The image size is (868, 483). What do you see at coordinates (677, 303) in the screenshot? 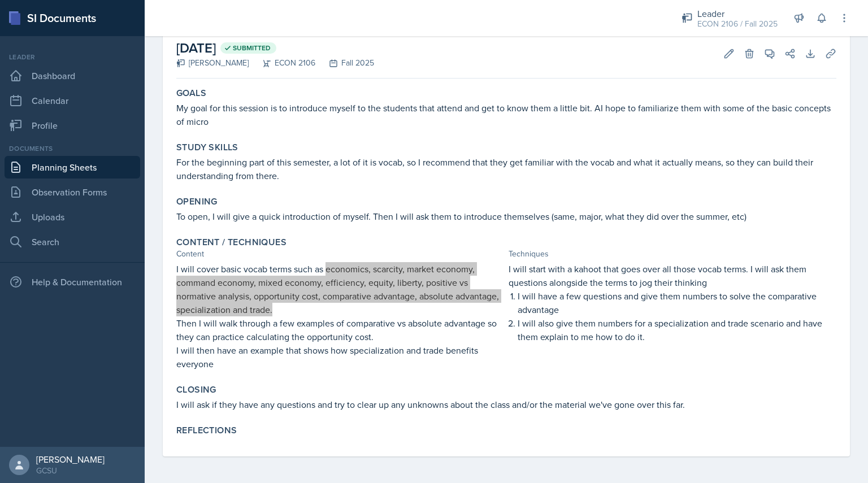
I see `p: I will have a few questions and give them numbers to solve the comparative advantage` at bounding box center [677, 303].